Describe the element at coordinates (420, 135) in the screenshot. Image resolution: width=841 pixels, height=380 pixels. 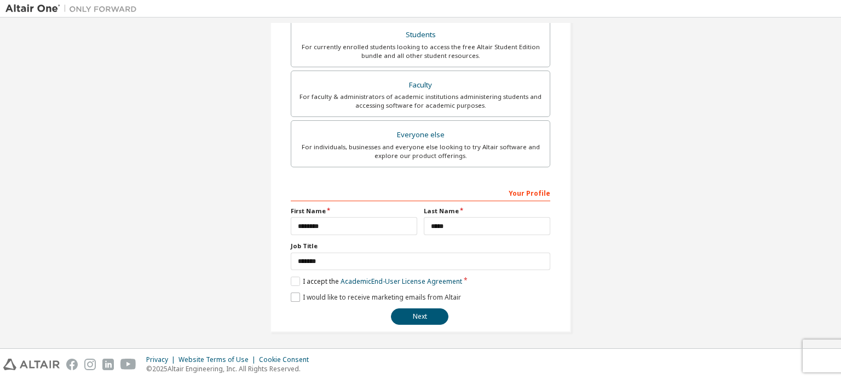
I see `div: Everyone else` at that location.